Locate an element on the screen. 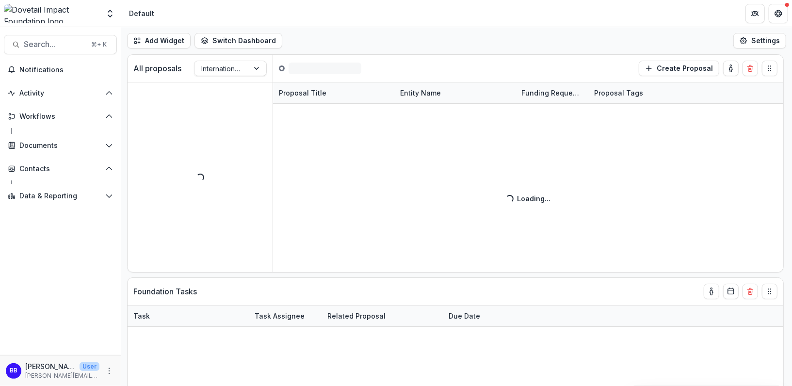 This screenshot has width=792, height=386. p: User is located at coordinates (89, 367).